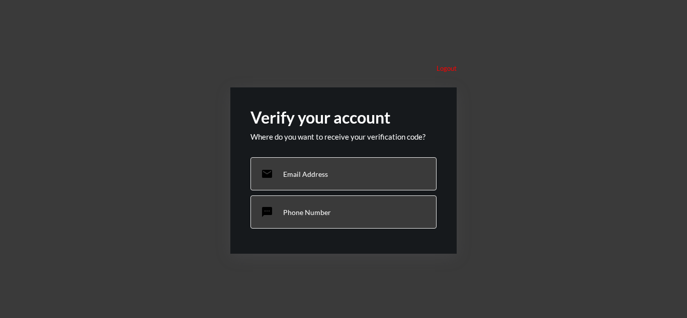 The image size is (687, 318). I want to click on mat-icon: email, so click(267, 174).